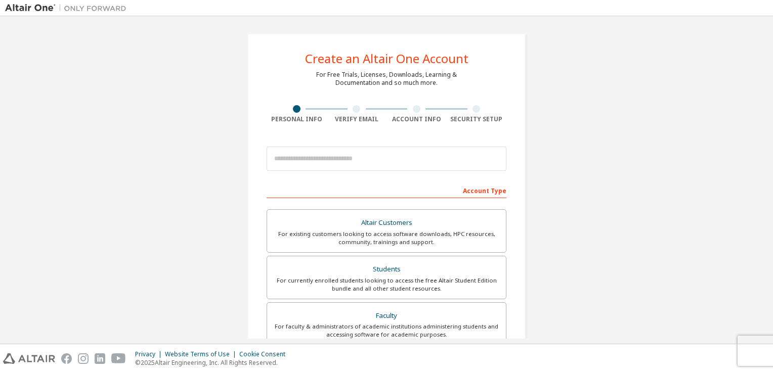  What do you see at coordinates (213, 363) in the screenshot?
I see `p: © 2025 Altair Engineering, Inc. All Rights Reserved.` at bounding box center [213, 363].